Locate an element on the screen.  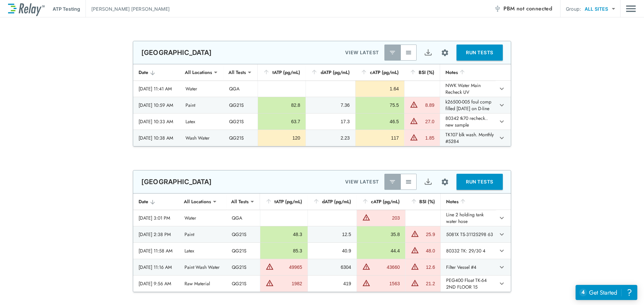
div: 46.5 is located at coordinates (379, 121).